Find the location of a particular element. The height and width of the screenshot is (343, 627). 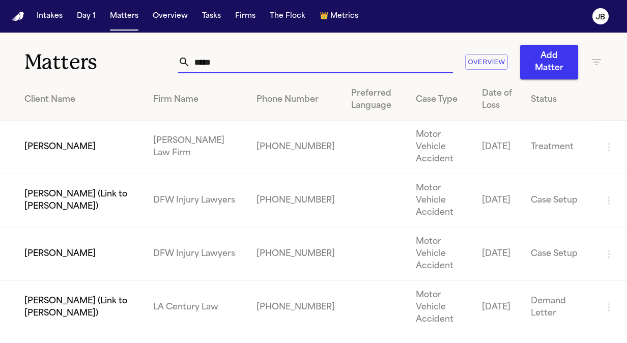

button: Firms is located at coordinates (245, 16).